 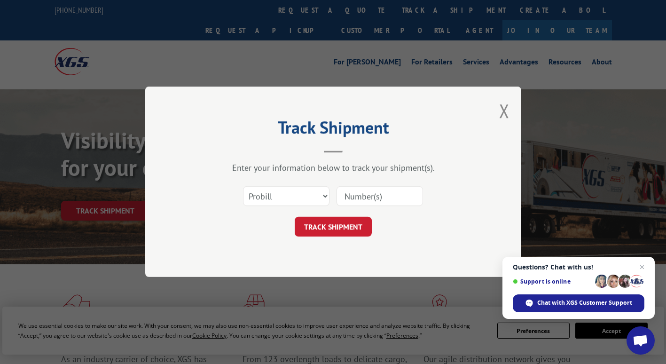 What do you see at coordinates (380, 196) in the screenshot?
I see `input: Number(s)` at bounding box center [380, 196].